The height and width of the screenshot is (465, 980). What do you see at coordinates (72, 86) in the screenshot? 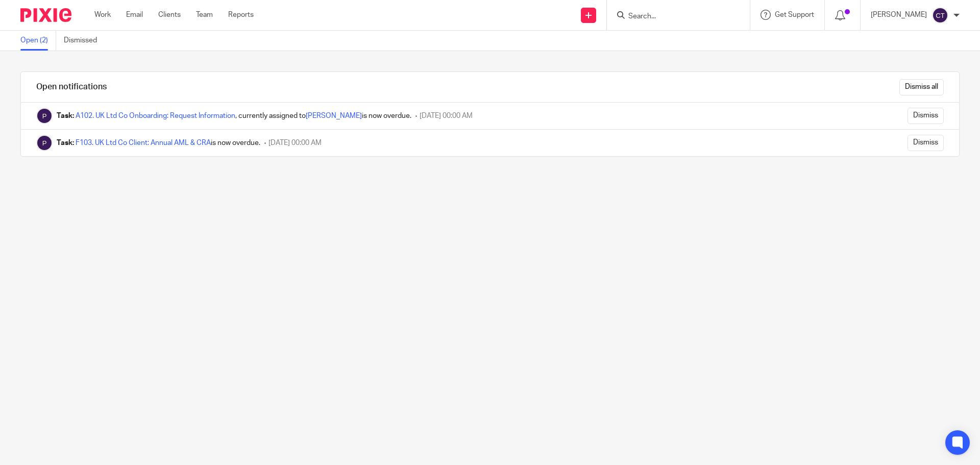
I see `h1: Open notifications` at bounding box center [72, 86].